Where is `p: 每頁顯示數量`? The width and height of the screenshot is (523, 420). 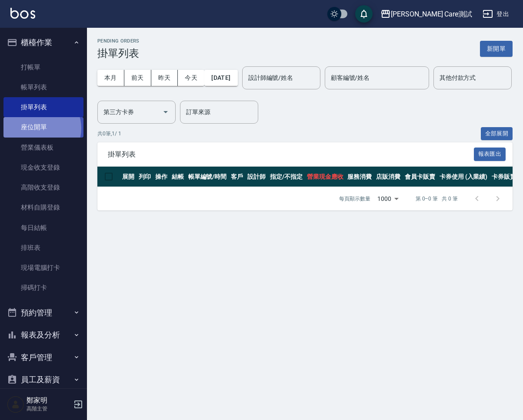
p: 每頁顯示數量 is located at coordinates (354, 199).